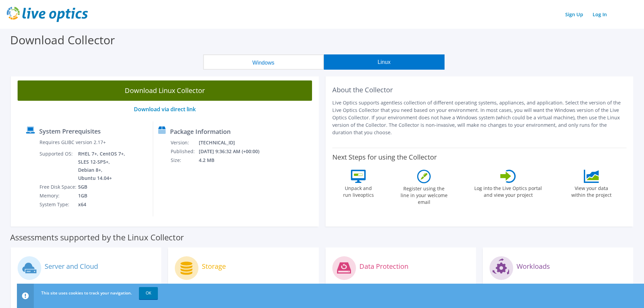 The image size is (644, 308). I want to click on label: Assessments supported by the Linux Collector, so click(97, 237).